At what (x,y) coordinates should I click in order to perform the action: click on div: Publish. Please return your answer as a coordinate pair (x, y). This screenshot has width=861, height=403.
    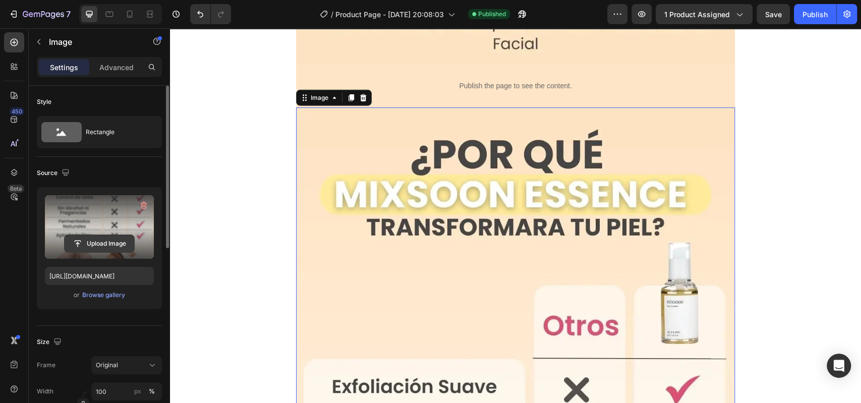
    Looking at the image, I should click on (815, 14).